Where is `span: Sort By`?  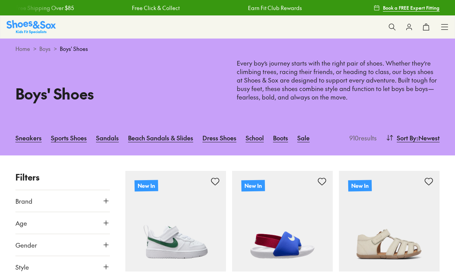 span: Sort By is located at coordinates (406, 138).